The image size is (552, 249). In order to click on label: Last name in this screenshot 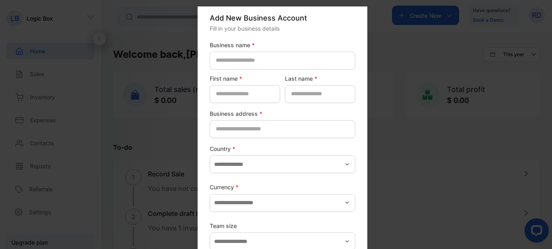, I will do `click(320, 78)`.